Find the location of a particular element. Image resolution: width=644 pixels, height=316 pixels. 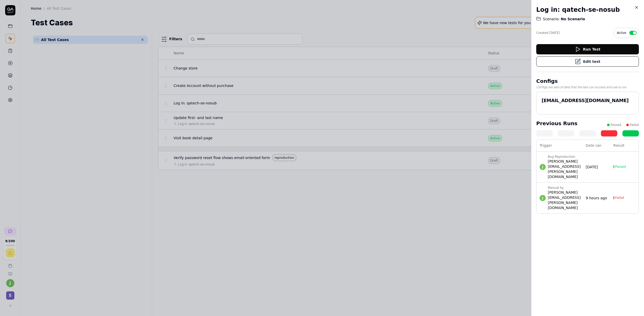

th: Result is located at coordinates (624, 146).